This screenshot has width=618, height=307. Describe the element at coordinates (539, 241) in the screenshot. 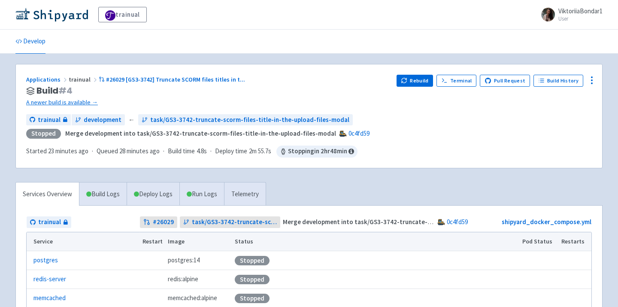

I see `th: Pod Status` at that location.